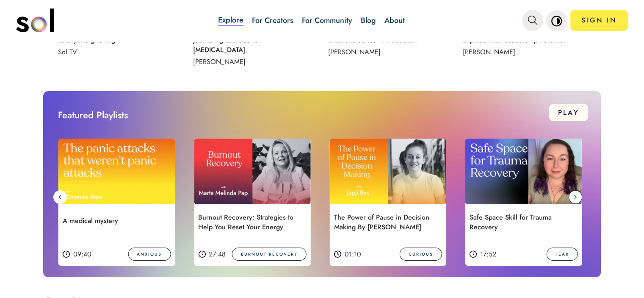 The image size is (644, 298). What do you see at coordinates (117, 171) in the screenshot?
I see `img: A medical mystery` at bounding box center [117, 171].